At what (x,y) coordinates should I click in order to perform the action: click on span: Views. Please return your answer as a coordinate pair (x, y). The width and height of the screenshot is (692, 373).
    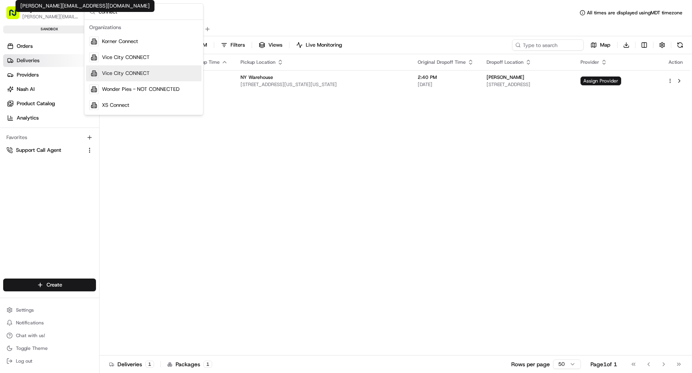
    Looking at the image, I should click on (275, 45).